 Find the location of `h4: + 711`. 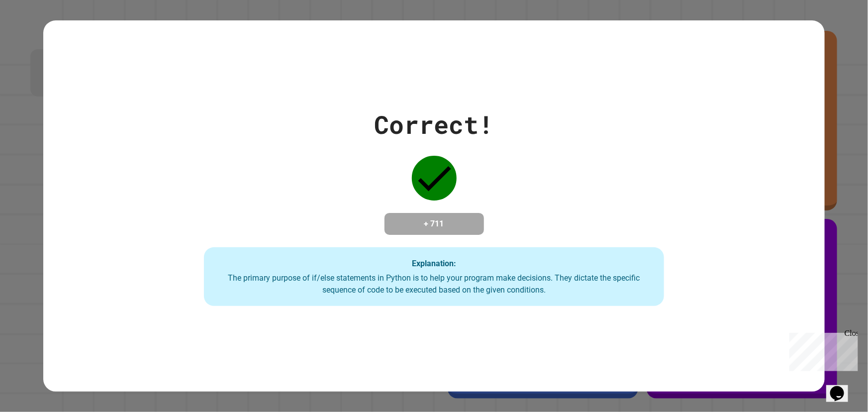

h4: + 711 is located at coordinates (434, 224).